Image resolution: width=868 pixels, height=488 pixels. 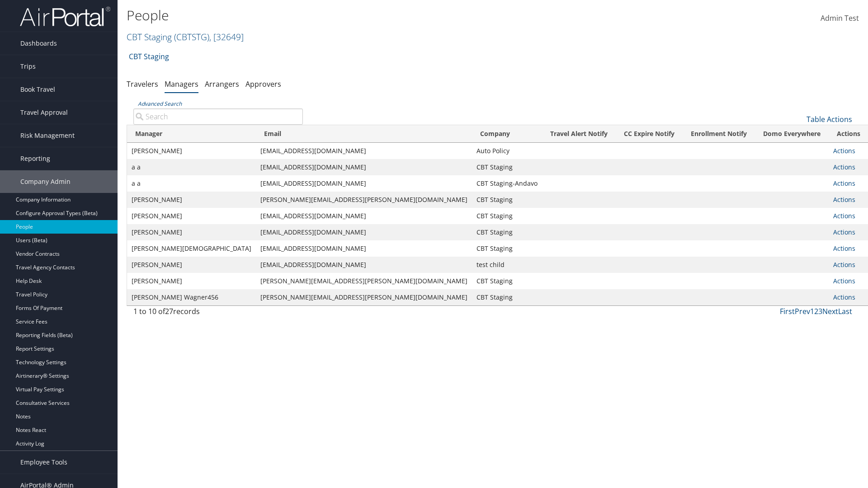 What do you see at coordinates (191, 36) in the screenshot?
I see `span: ( CBTSTG )` at bounding box center [191, 36].